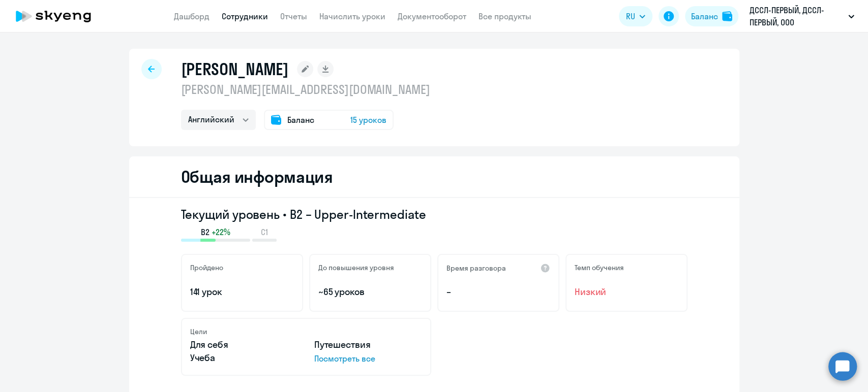  What do you see at coordinates (505, 16) in the screenshot?
I see `a: Все продукты` at bounding box center [505, 16].